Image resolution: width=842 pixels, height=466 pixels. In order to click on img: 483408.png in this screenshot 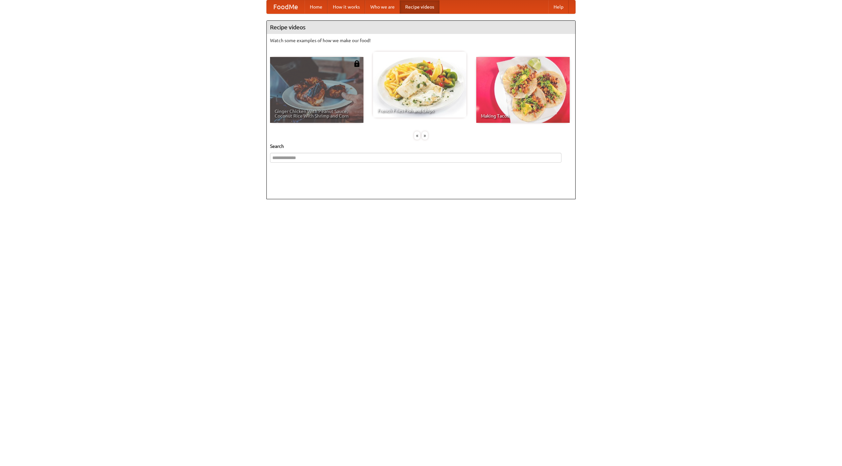, I will do `click(357, 64)`.